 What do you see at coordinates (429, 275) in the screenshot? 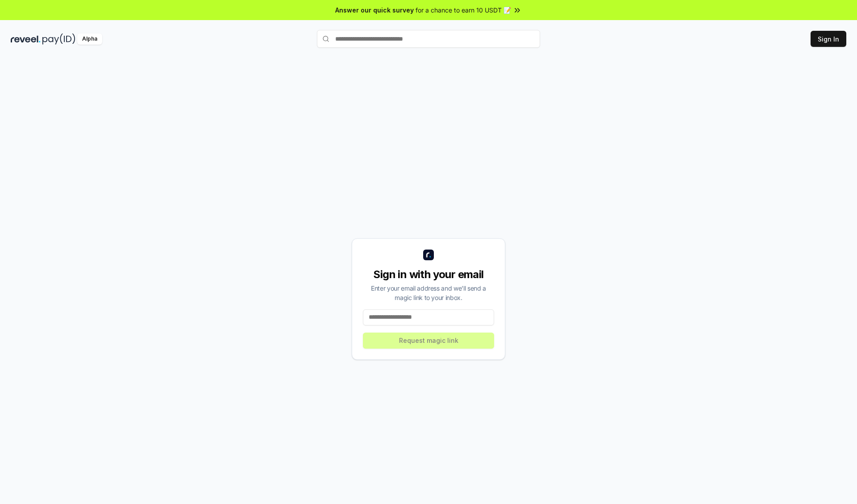
I see `div: Sign in with your email` at bounding box center [429, 275].